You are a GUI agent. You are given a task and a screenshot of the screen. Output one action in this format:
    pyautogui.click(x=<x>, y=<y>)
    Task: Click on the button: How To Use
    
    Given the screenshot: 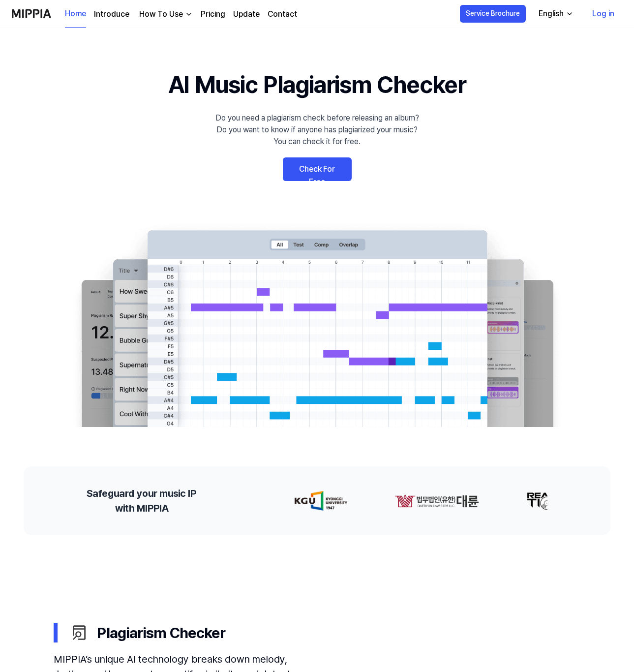 What is the action you would take?
    pyautogui.click(x=164, y=14)
    